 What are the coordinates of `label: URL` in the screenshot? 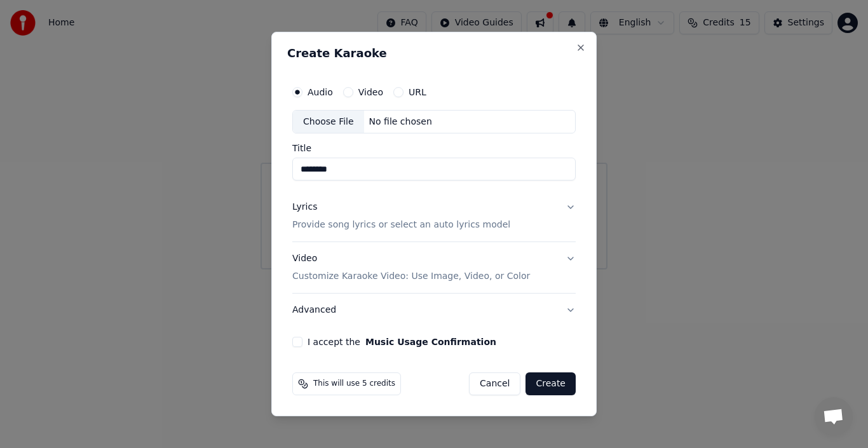 It's located at (417, 92).